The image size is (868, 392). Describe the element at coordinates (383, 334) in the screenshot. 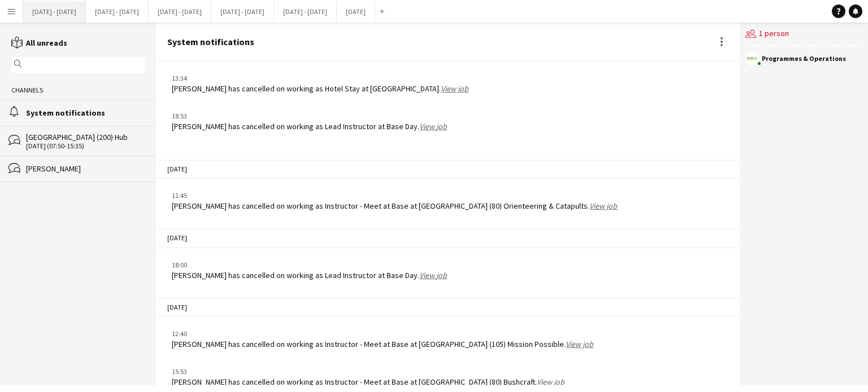

I see `div: 12:40` at that location.